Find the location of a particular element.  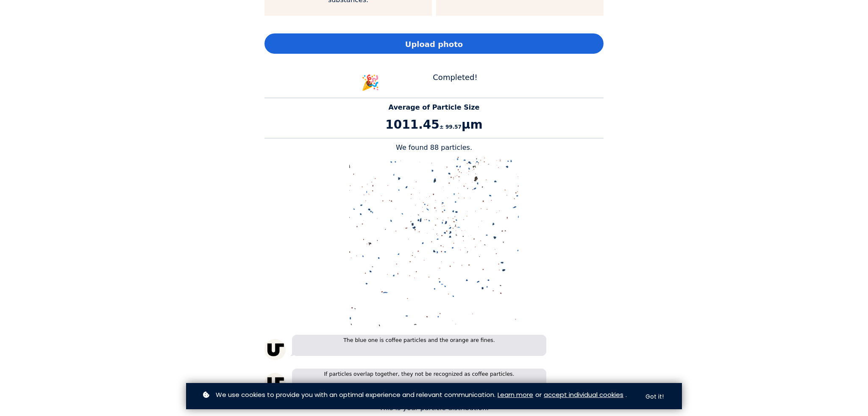

span: ± 99.57 is located at coordinates (451, 127).